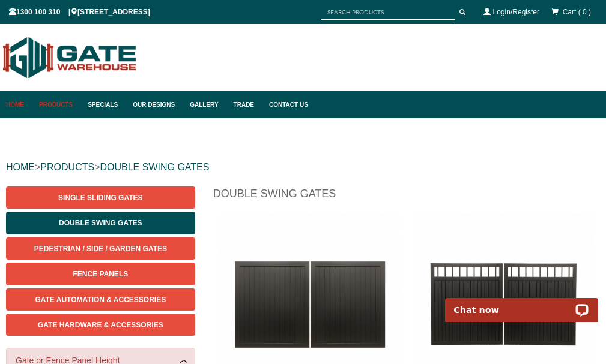 The image size is (606, 364). What do you see at coordinates (57, 105) in the screenshot?
I see `a: Products` at bounding box center [57, 105].